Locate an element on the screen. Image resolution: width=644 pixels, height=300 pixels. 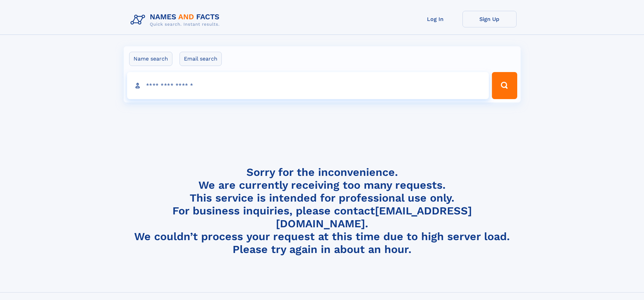
h4: Sorry for the inconvenience. We are currently receiving too many requests. This service is intend... is located at coordinates (322, 211).